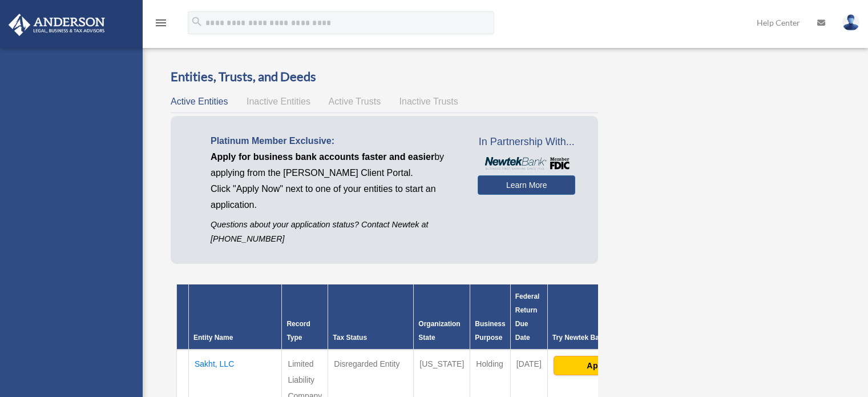 This screenshot has width=868, height=397. Describe the element at coordinates (323, 156) in the screenshot. I see `span: Apply for business bank accounts faster and easier` at that location.